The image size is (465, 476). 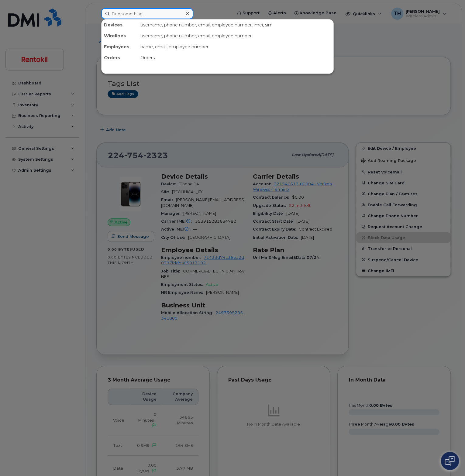 I want to click on div: Employees, so click(x=120, y=47).